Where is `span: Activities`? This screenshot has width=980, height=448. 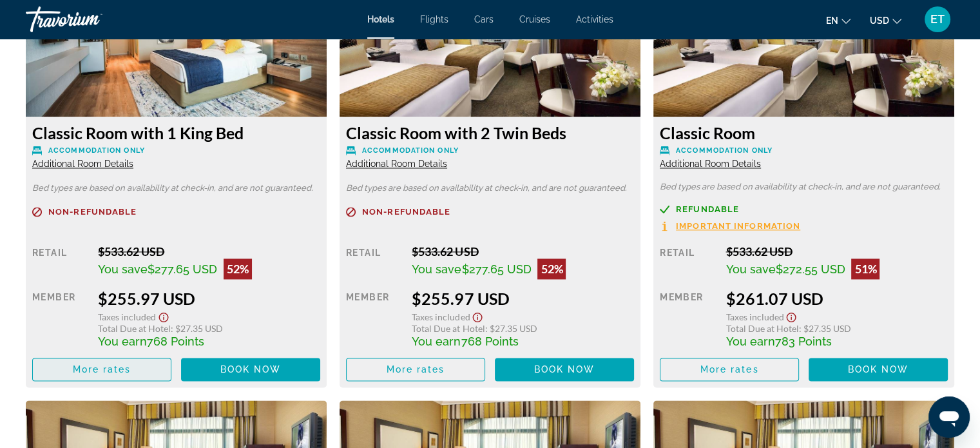
span: Activities is located at coordinates (594, 19).